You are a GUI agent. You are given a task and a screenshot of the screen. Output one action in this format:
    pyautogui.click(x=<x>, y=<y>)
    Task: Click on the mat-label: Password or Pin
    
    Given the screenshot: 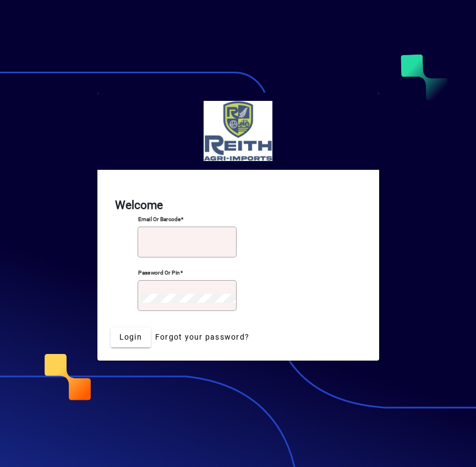 What is the action you would take?
    pyautogui.click(x=159, y=272)
    